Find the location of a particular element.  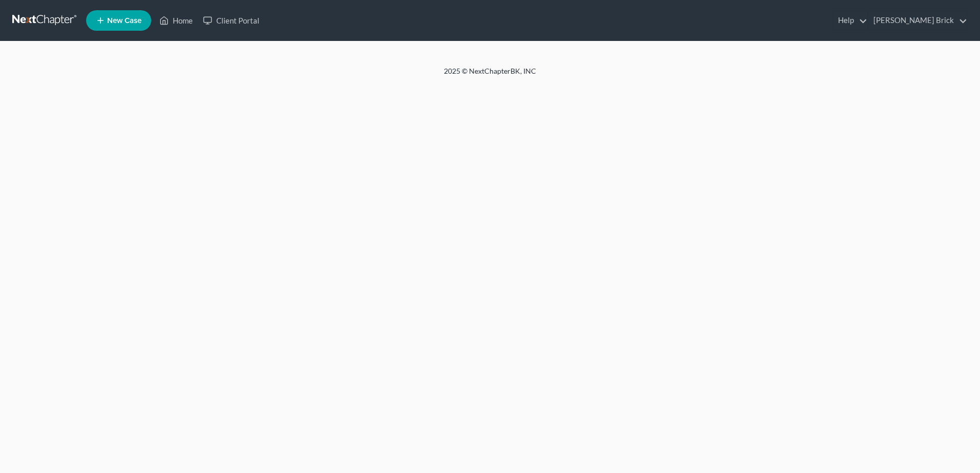

div: 2025 © NextChapterBK, INC is located at coordinates (490, 75).